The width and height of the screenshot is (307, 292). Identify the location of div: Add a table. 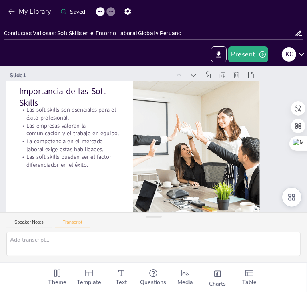
(249, 278).